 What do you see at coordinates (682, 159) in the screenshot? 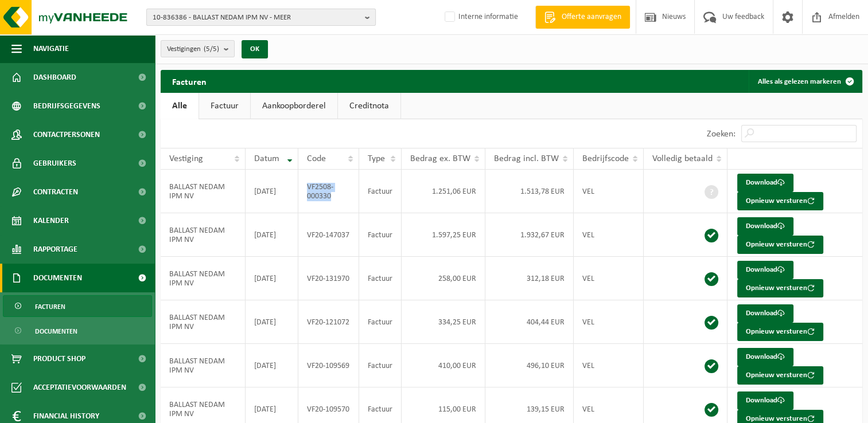
I see `span: Volledig betaald` at bounding box center [682, 159].